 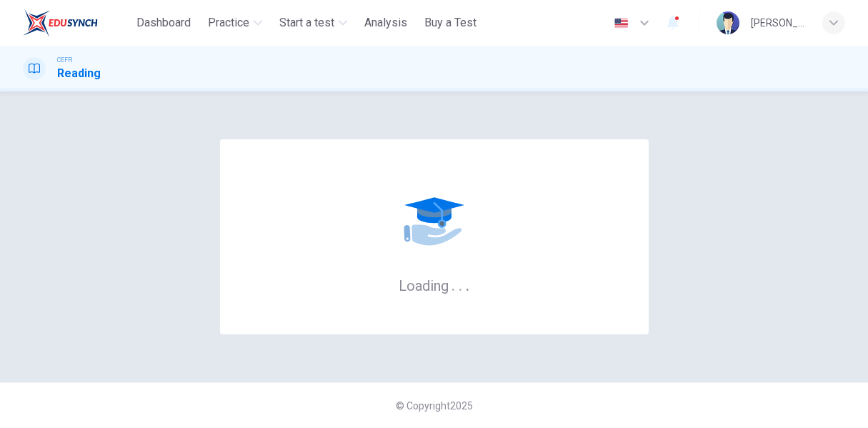 I want to click on span: Analysis, so click(x=386, y=23).